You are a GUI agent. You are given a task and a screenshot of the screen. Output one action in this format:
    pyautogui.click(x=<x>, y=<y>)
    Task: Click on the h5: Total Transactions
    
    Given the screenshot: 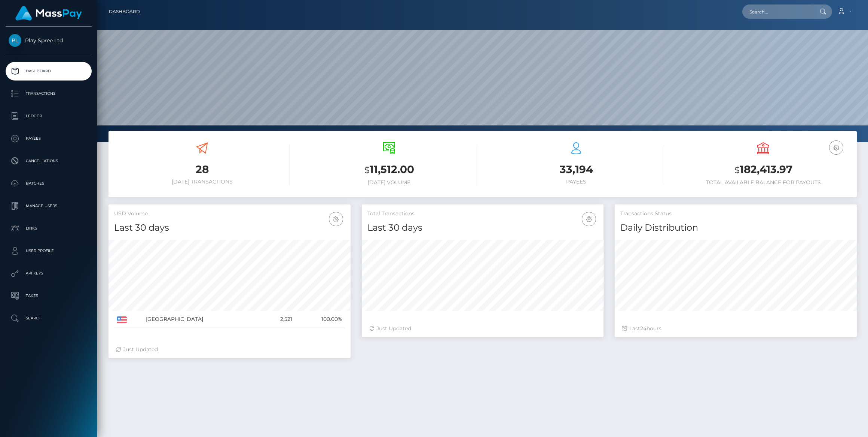 What is the action you would take?
    pyautogui.click(x=483, y=213)
    